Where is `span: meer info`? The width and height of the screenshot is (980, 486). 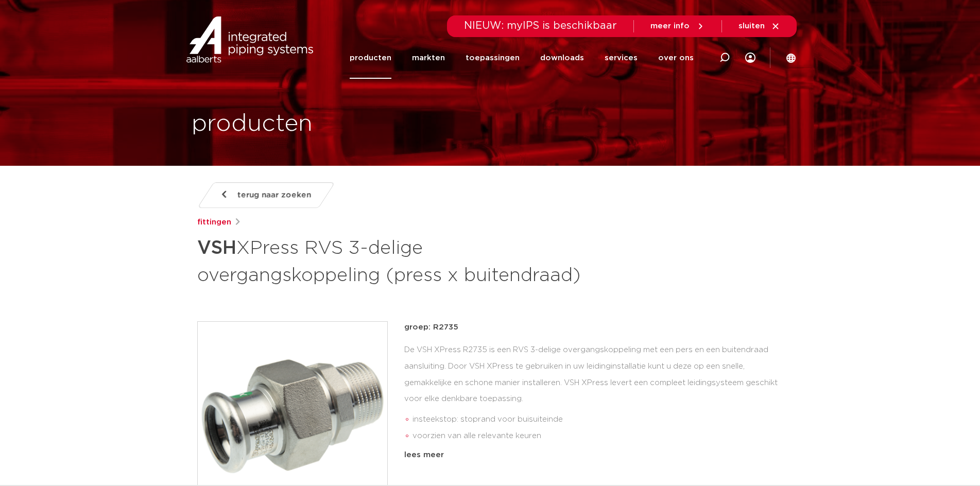
span: meer info is located at coordinates (670, 26).